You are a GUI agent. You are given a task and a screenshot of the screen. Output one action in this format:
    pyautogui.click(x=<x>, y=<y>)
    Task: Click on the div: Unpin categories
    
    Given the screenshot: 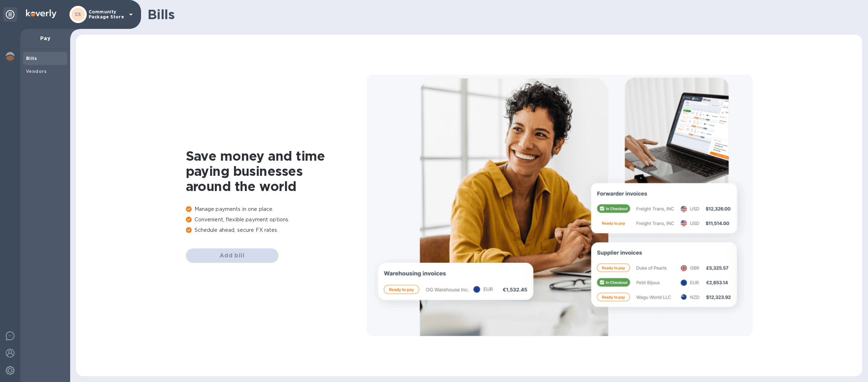 What is the action you would take?
    pyautogui.click(x=10, y=14)
    